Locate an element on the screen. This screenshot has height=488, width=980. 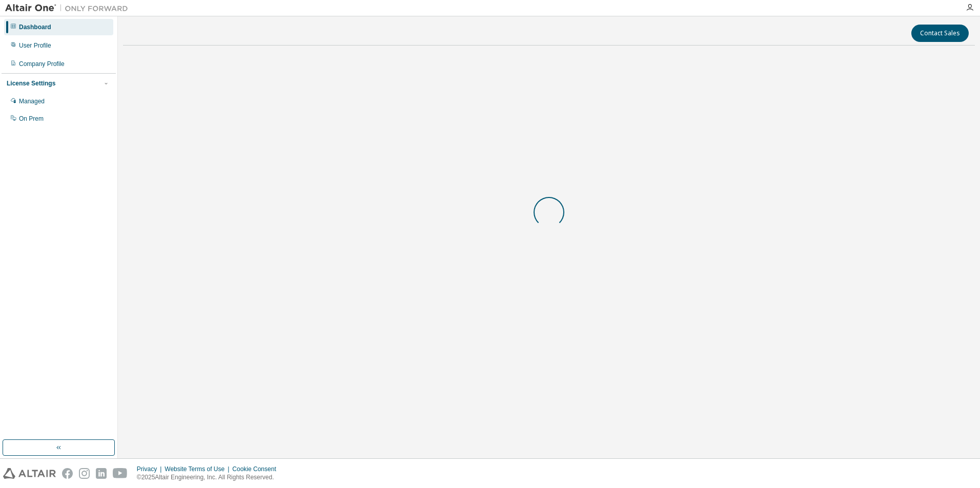
div: Privacy is located at coordinates (151, 470).